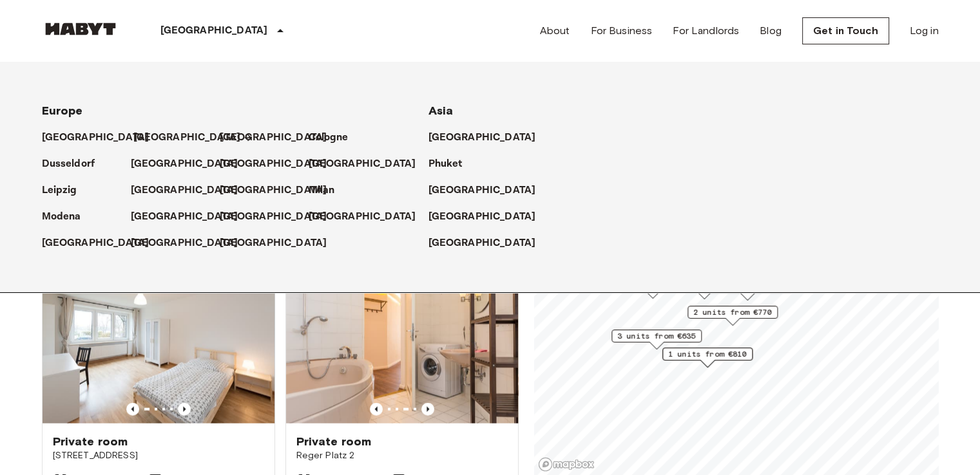 This screenshot has width=980, height=475. What do you see at coordinates (402, 347) in the screenshot?
I see `img: Marketing picture of unit DE-02-034-02M` at bounding box center [402, 347].